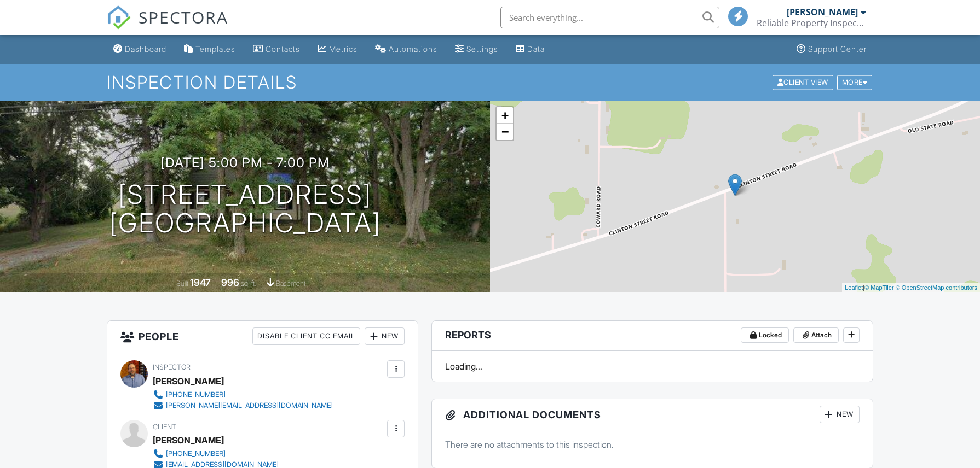 This screenshot has width=980, height=468. Describe the element at coordinates (937, 287) in the screenshot. I see `a: © OpenStreetMap contributors` at that location.